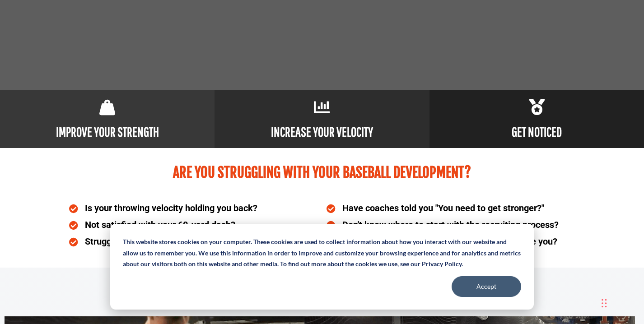 The image size is (644, 324). I want to click on li: Not satisfied with your 60-yard dash?, so click(193, 225).